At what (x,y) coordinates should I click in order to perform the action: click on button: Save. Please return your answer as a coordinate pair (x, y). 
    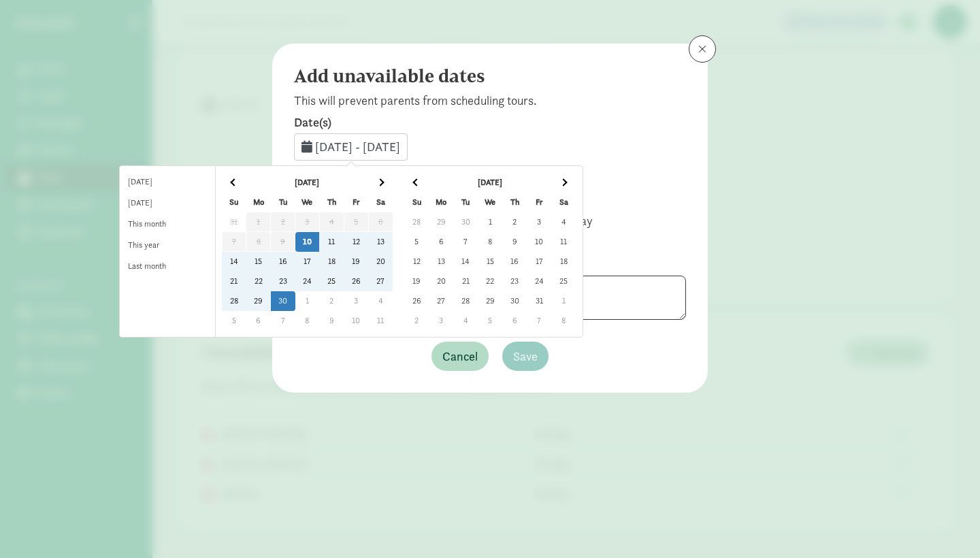
    Looking at the image, I should click on (526, 356).